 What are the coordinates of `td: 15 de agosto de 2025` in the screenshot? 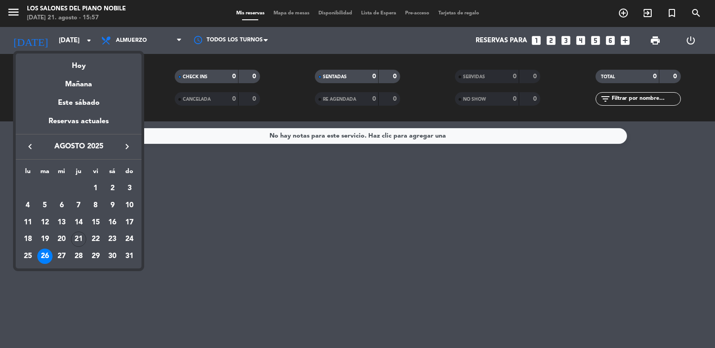 It's located at (96, 222).